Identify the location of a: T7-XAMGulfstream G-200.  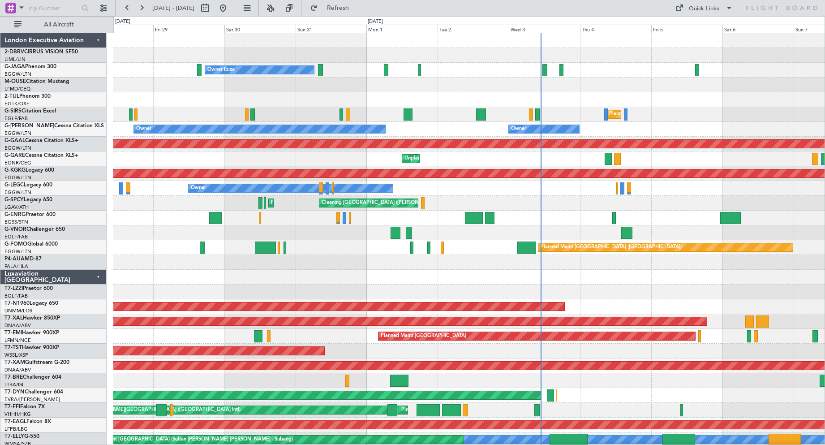
(37, 362).